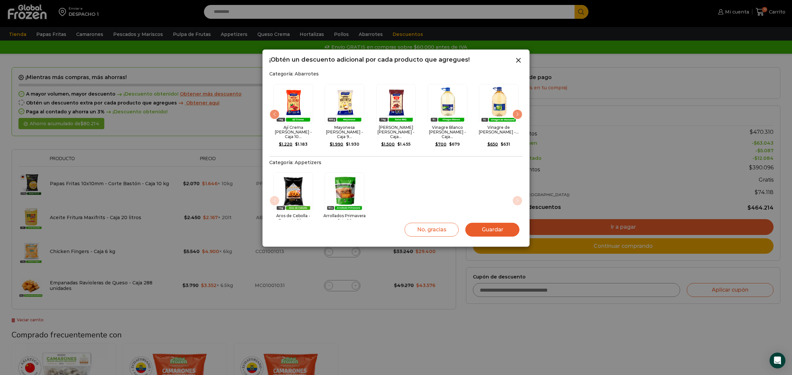 The image size is (792, 375). Describe the element at coordinates (345, 116) in the screenshot. I see `div: 7 / 11` at that location.